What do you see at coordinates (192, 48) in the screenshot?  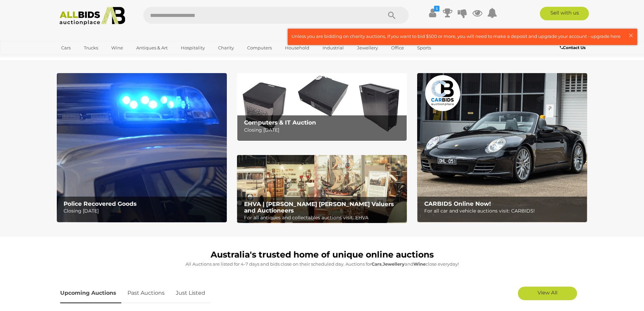 I see `a: Hospitality` at bounding box center [192, 48].